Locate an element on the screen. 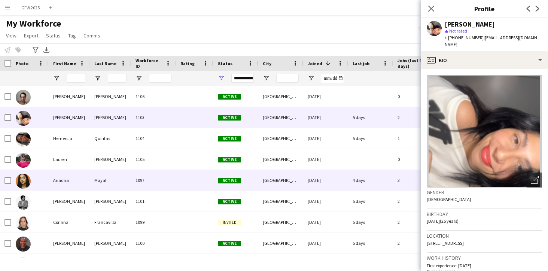 The width and height of the screenshot is (548, 271). div: 1 is located at coordinates (418, 138).